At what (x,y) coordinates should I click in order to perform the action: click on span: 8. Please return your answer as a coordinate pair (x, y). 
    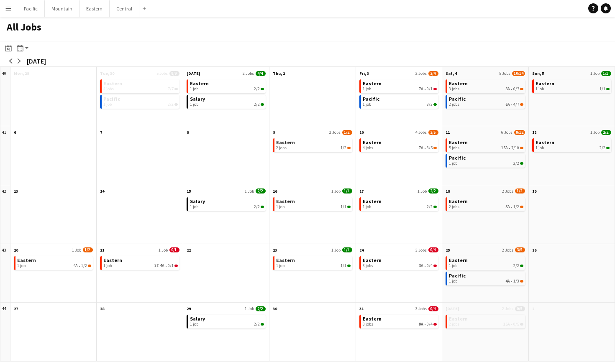
    Looking at the image, I should click on (187, 132).